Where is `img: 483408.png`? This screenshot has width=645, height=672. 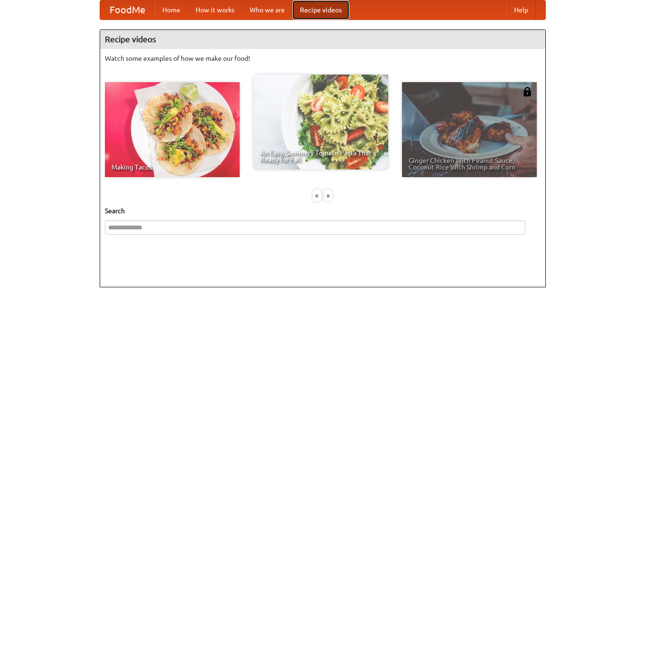 img: 483408.png is located at coordinates (527, 92).